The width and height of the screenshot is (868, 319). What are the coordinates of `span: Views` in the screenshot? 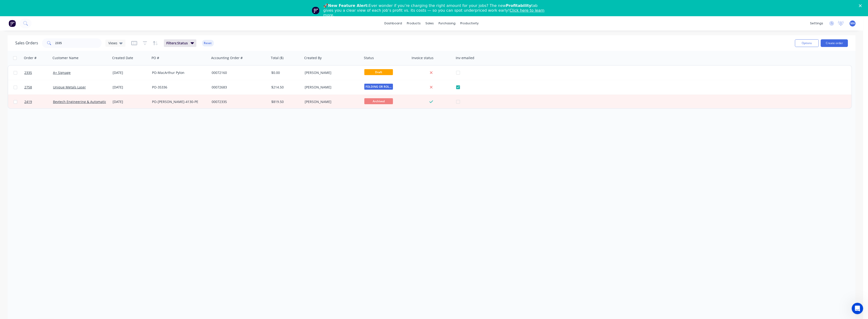 It's located at (113, 43).